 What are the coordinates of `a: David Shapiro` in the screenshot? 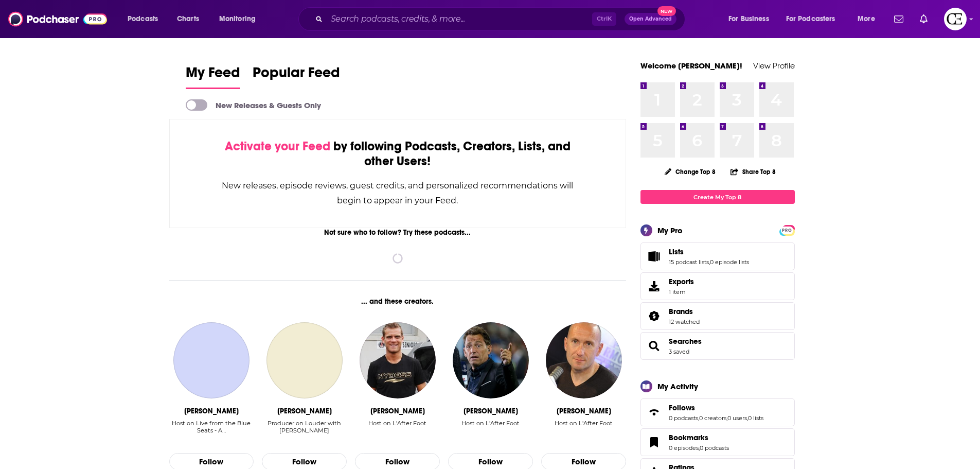 It's located at (211, 360).